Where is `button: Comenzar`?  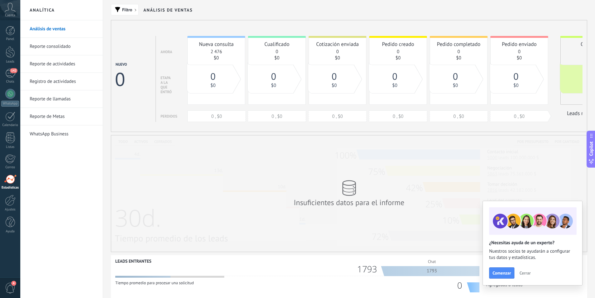 button: Comenzar is located at coordinates (502, 273).